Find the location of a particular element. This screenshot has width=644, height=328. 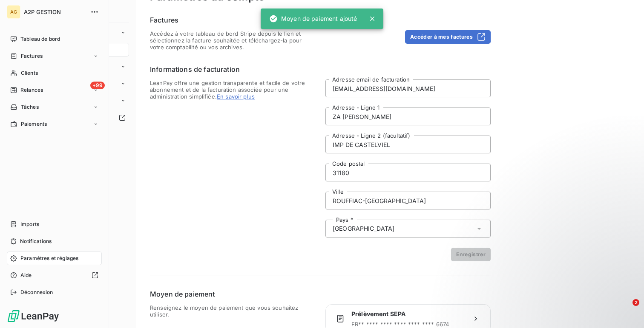

img: Logo LeanPay is located at coordinates (33, 317).